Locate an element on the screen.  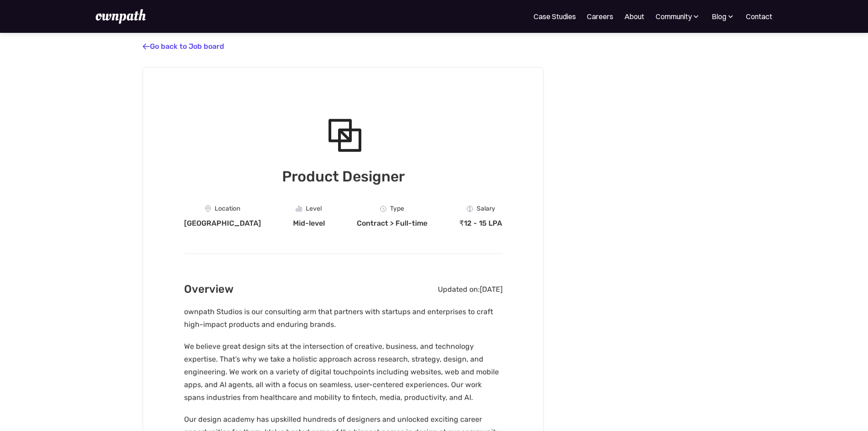
div: Mid-level is located at coordinates (309, 223).